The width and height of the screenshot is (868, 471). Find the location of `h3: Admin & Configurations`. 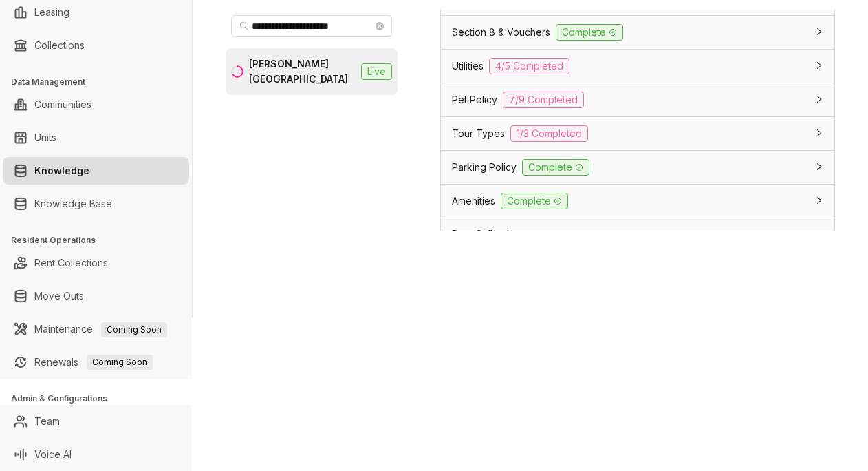

h3: Admin & Configurations is located at coordinates (101, 399).